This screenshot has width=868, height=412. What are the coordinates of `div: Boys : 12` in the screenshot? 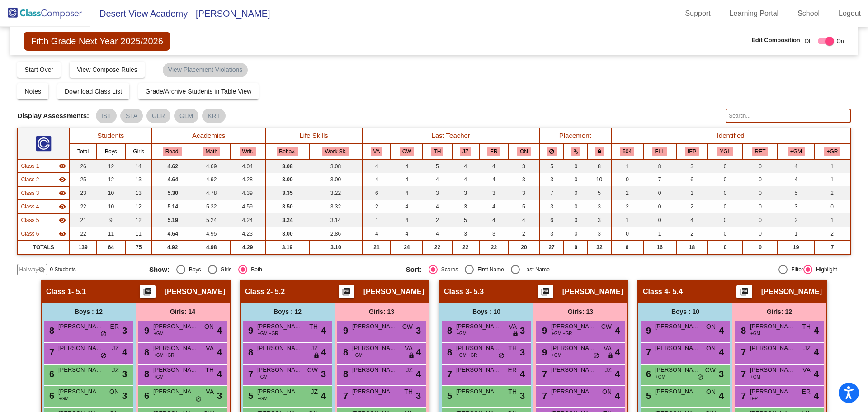 It's located at (89, 312).